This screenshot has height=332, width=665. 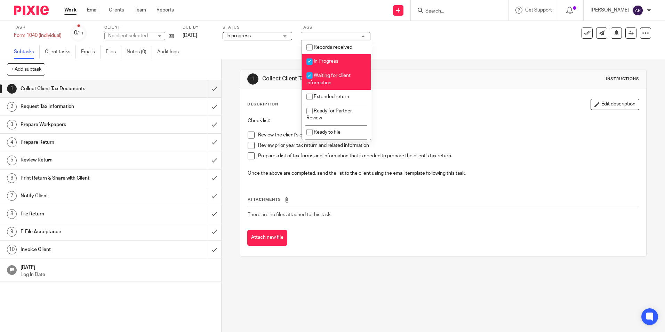 I want to click on span: There are no files attached to this task., so click(x=289, y=215).